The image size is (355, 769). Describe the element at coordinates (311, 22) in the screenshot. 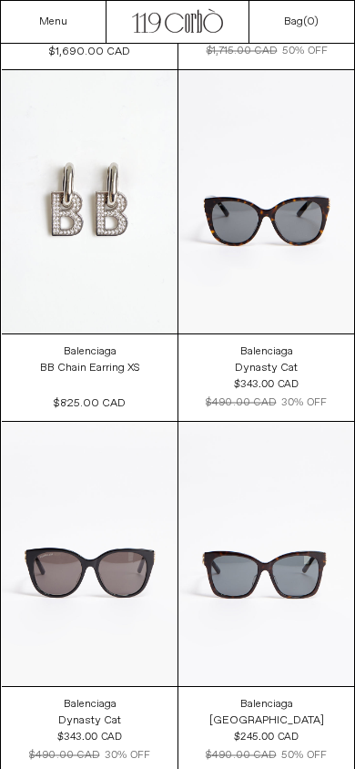

I see `span: 0` at that location.